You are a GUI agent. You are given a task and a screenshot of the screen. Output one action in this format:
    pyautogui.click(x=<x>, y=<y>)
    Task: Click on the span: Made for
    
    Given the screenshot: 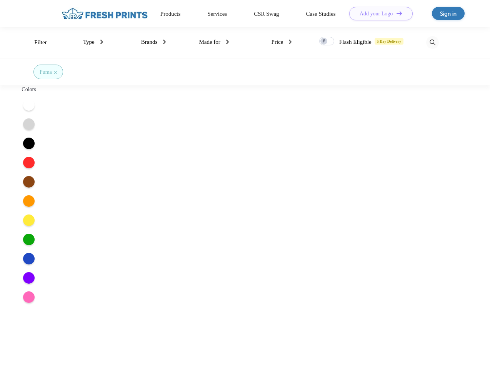 What is the action you would take?
    pyautogui.click(x=204, y=42)
    